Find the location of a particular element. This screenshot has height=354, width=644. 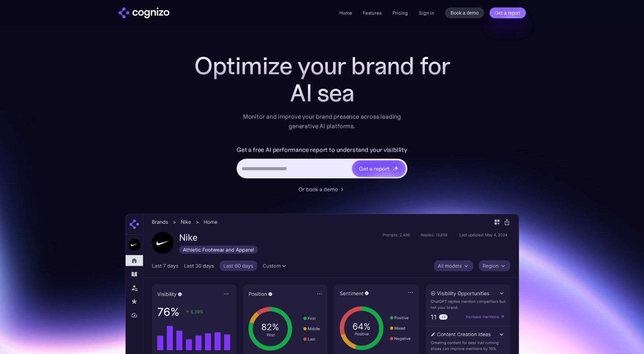

label: Get a free AI performance report to understand your visibility is located at coordinates (322, 150).